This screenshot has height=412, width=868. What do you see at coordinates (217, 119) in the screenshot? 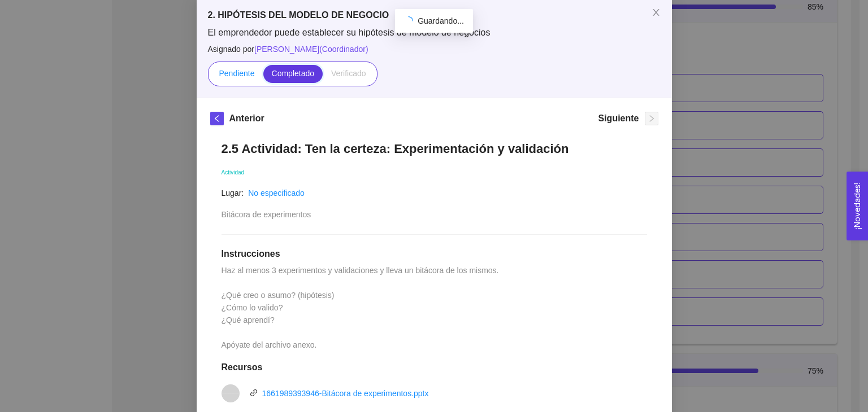
I see `span: left` at bounding box center [217, 119].